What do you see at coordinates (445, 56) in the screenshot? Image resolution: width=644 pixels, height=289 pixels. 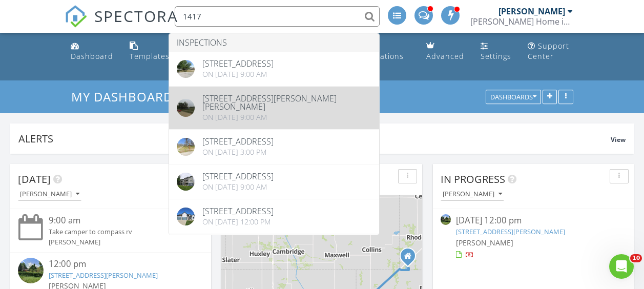 I see `div: Advanced` at bounding box center [445, 56].